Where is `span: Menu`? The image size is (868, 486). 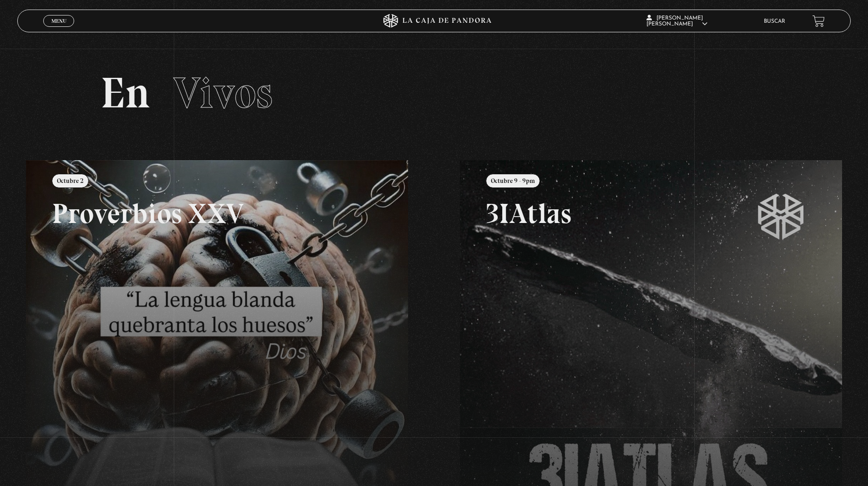 span: Menu is located at coordinates (59, 21).